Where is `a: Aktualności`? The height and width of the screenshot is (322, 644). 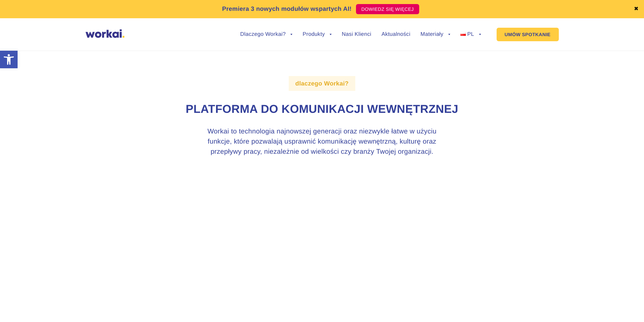 a: Aktualności is located at coordinates (396, 34).